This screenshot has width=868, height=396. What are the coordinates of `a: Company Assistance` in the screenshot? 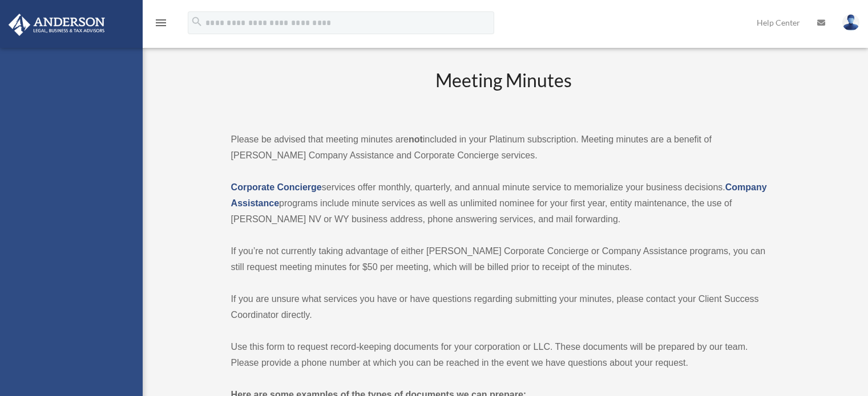 It's located at (498, 195).